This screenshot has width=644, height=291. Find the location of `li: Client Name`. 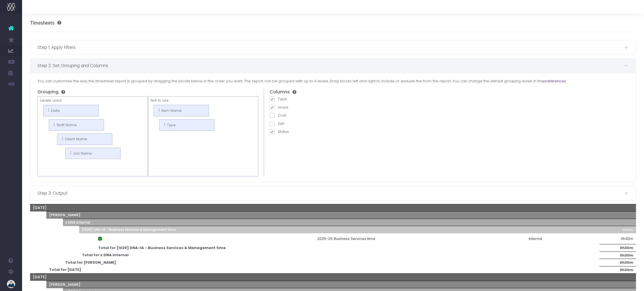

li: Client Name is located at coordinates (85, 139).